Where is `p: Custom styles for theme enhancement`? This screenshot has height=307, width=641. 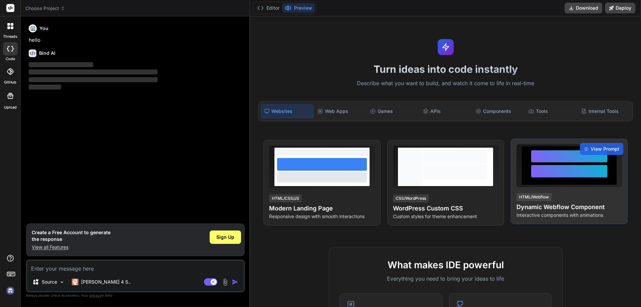 p: Custom styles for theme enhancement is located at coordinates (446, 216).